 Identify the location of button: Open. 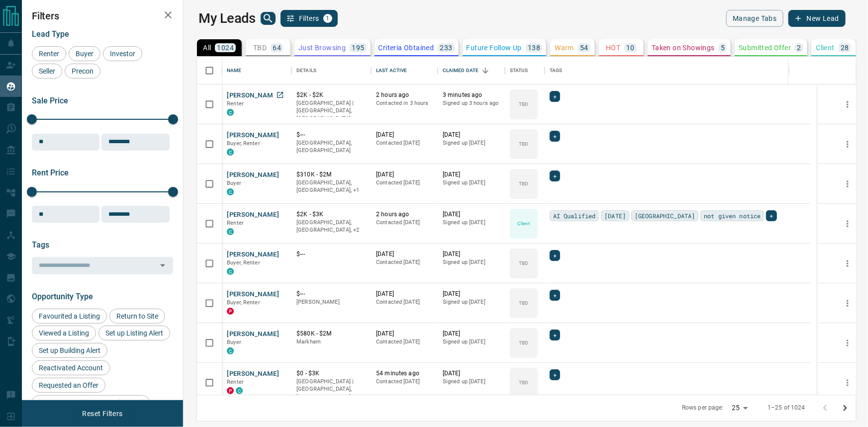
(162, 265).